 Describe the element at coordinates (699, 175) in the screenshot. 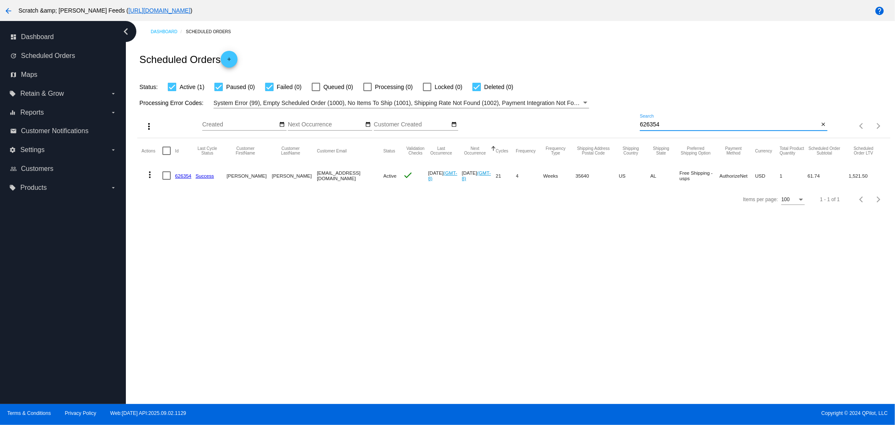

I see `mat-cell: Free Shipping - usps` at that location.